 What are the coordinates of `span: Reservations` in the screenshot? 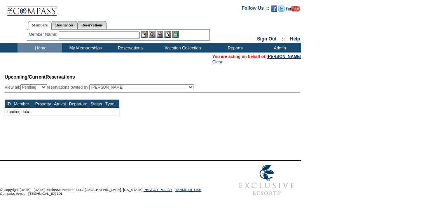 It's located at (40, 77).